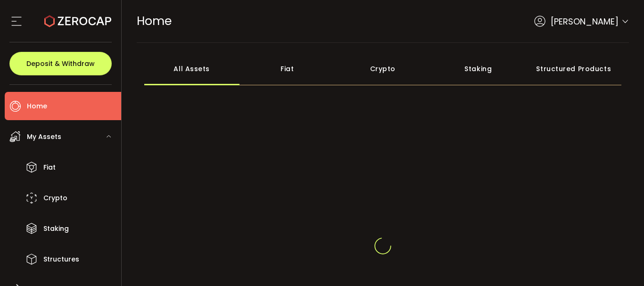  What do you see at coordinates (192, 69) in the screenshot?
I see `div: All Assets` at bounding box center [192, 69].